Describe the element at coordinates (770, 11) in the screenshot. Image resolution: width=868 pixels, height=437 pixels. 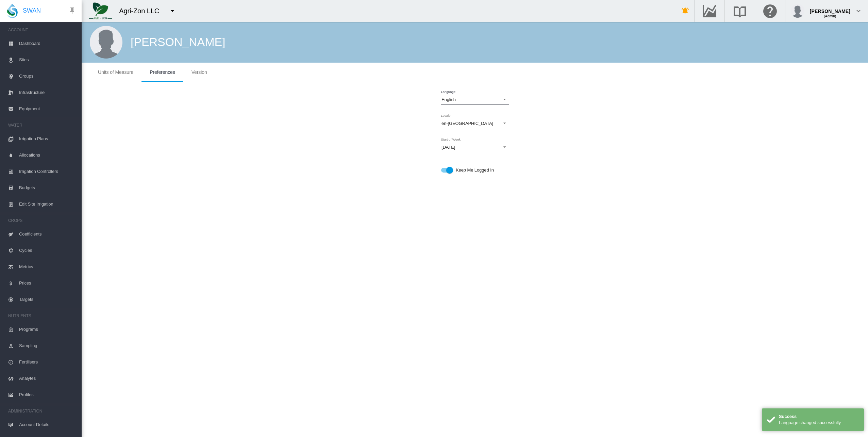
I see `md-icon: Click here for help` at that location.